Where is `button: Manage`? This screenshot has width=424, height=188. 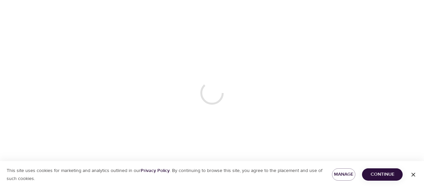 button: Manage is located at coordinates (344, 174).